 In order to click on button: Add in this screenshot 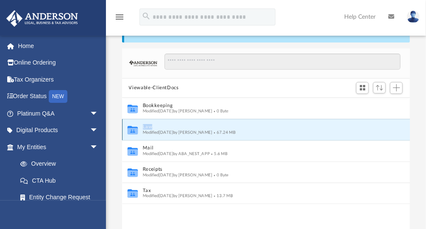, I will do `click(397, 88)`.